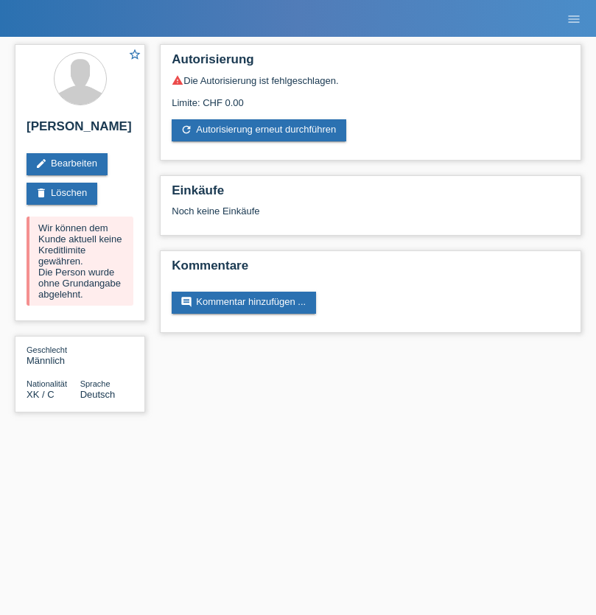  I want to click on i: comment, so click(186, 302).